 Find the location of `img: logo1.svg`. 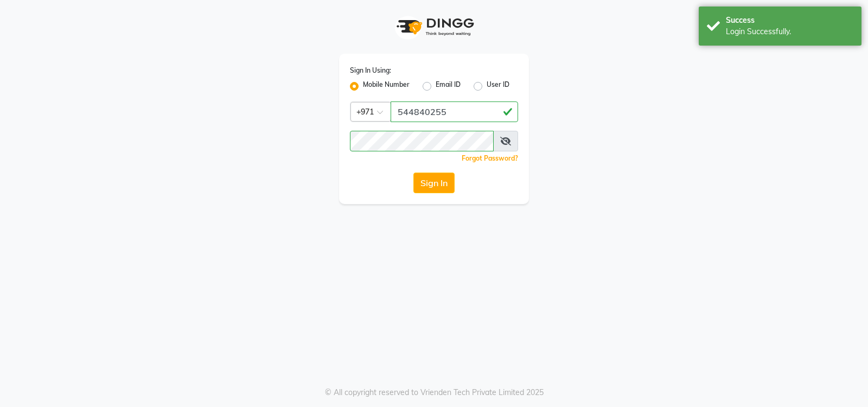

img: logo1.svg is located at coordinates (434, 27).